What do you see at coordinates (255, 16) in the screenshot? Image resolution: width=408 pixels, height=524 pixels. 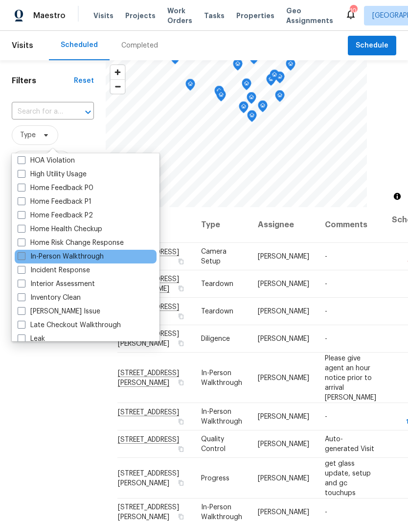 I see `span: Properties` at bounding box center [255, 16].